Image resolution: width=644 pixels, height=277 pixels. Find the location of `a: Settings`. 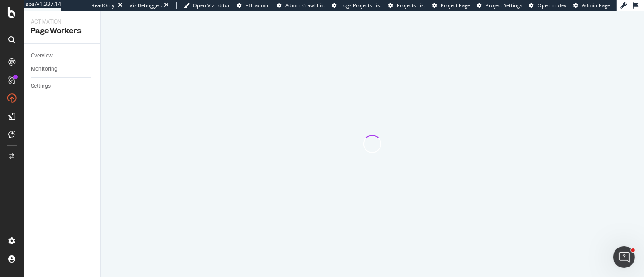

a: Settings is located at coordinates (62, 86).